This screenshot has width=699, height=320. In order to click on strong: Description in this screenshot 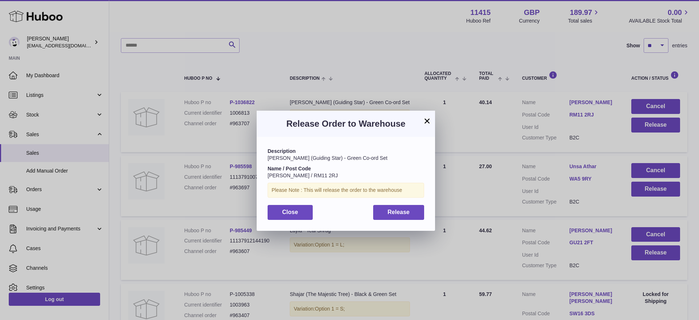, I will do `click(282, 151)`.